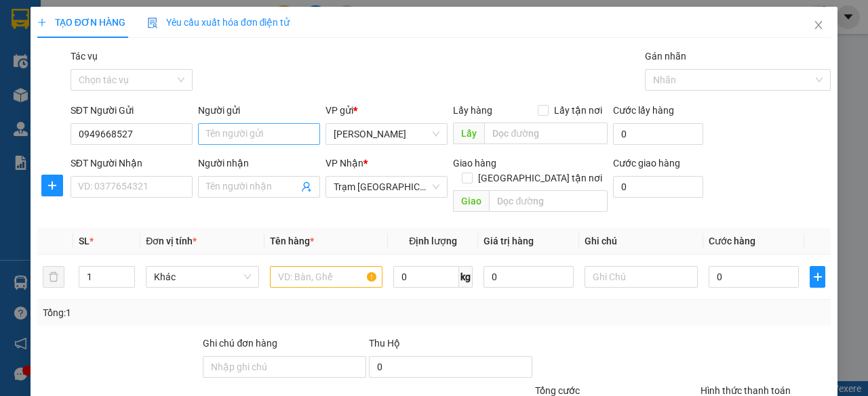  I want to click on input: VD: Bàn, Ghế, so click(326, 277).